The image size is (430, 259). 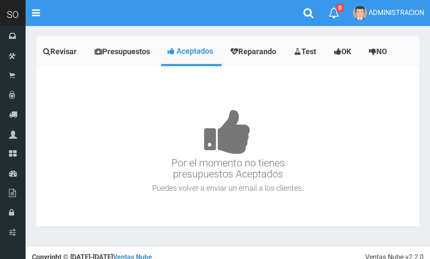 What do you see at coordinates (360, 13) in the screenshot?
I see `img: User Image` at bounding box center [360, 13].